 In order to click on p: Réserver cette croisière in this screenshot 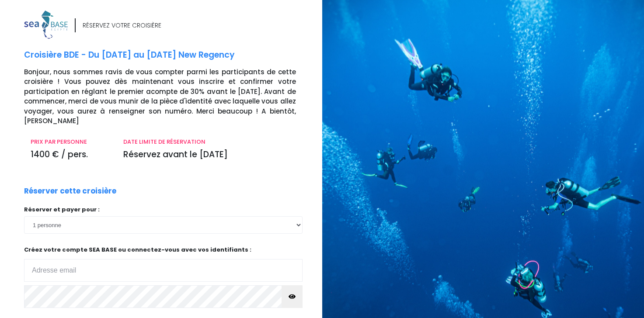, I will do `click(70, 192)`.